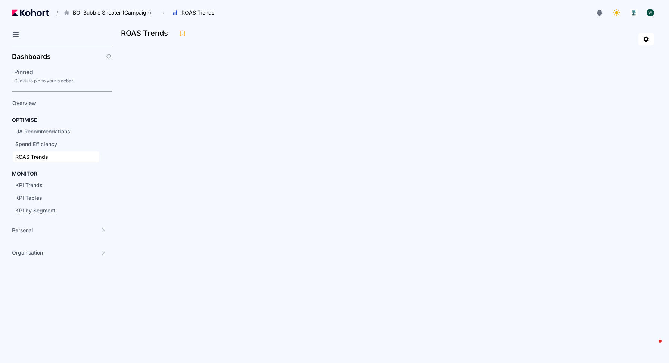 The image size is (669, 363). Describe the element at coordinates (109, 13) in the screenshot. I see `button: BO: Bubble Shooter (Campaign)` at that location.